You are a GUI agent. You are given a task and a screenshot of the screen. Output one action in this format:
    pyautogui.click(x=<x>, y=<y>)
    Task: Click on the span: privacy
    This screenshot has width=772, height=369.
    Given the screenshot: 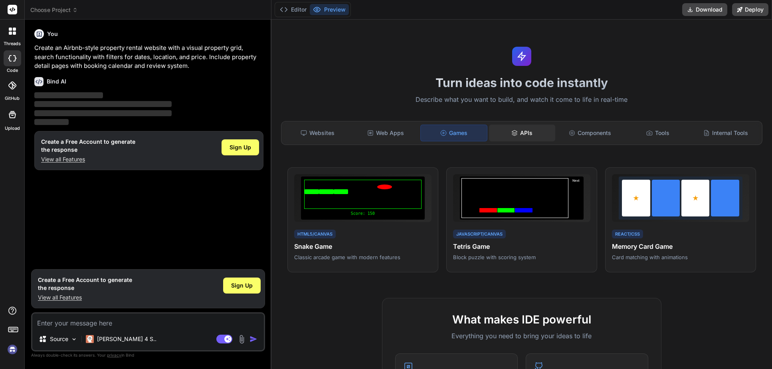 What is the action you would take?
    pyautogui.click(x=114, y=355)
    